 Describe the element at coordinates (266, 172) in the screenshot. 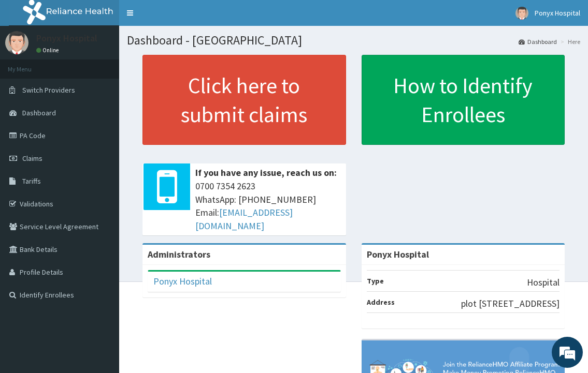

I see `b: If you have any issue, reach us on:` at that location.